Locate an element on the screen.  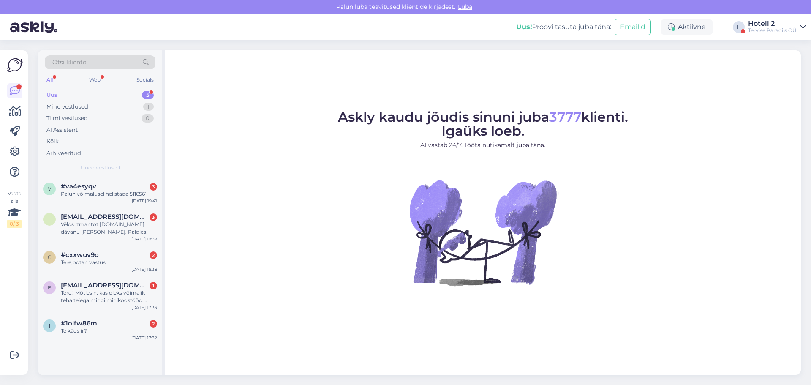
img: No Chat active is located at coordinates (483, 232).